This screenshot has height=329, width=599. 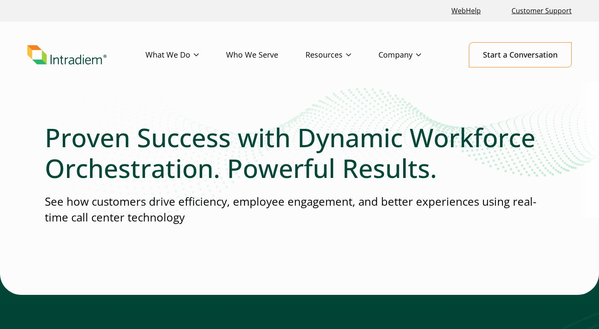 I want to click on a: Company, so click(x=414, y=55).